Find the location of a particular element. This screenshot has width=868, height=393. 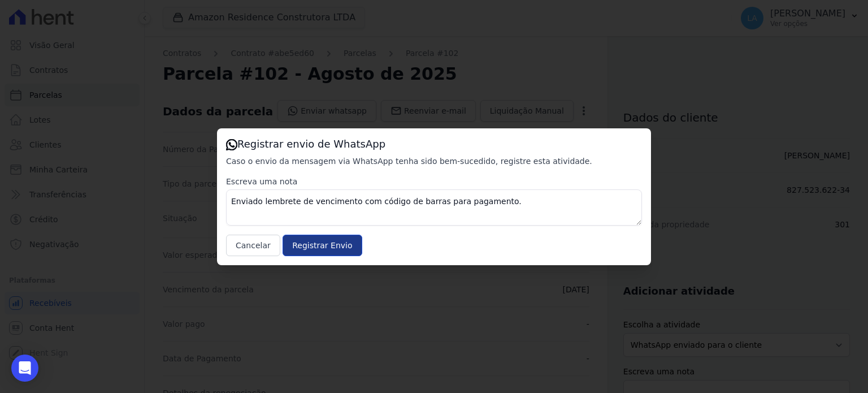

input: Registrar Envio is located at coordinates (322, 245).